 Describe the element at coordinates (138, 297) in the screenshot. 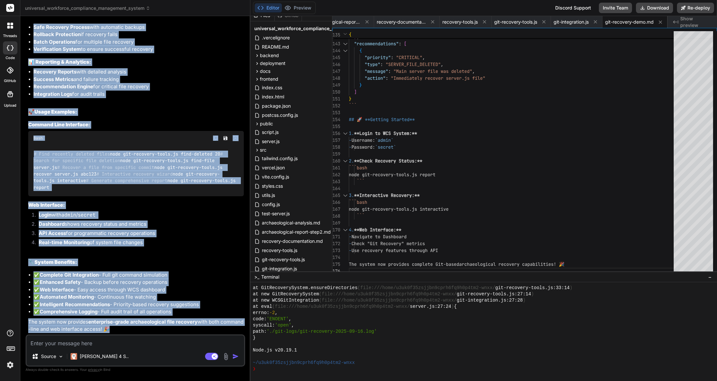

I see `li: ✅ - Continuous file watching` at that location.